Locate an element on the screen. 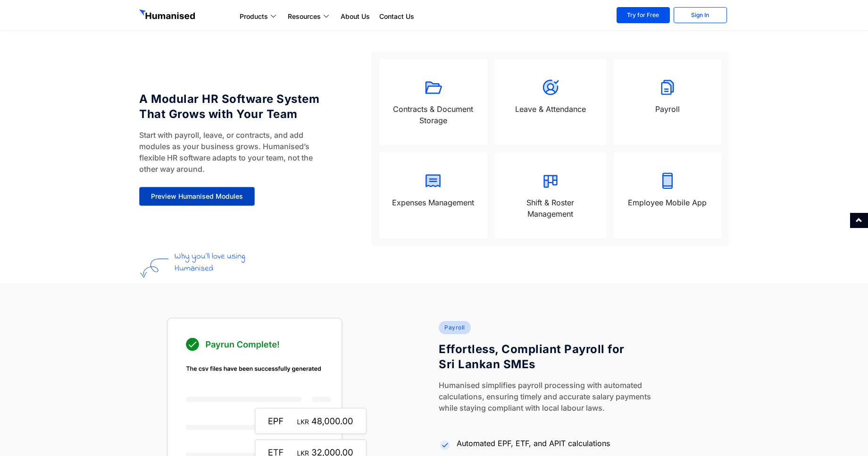 The width and height of the screenshot is (868, 456). p: Humanised simplifies payroll processing with automated calculations, ensuring timely and accurate... is located at coordinates (553, 397).